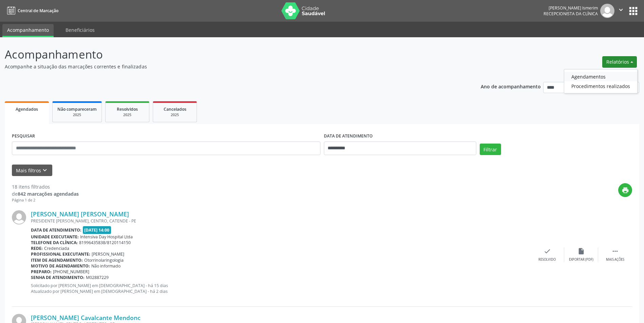  Describe the element at coordinates (77, 109) in the screenshot. I see `span: Não compareceram` at that location.